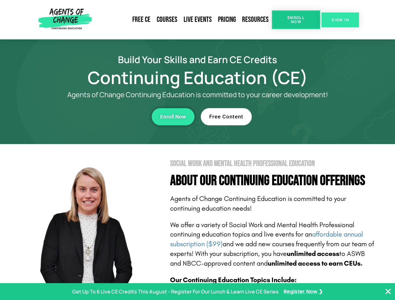 The image size is (395, 300). Describe the element at coordinates (198, 95) in the screenshot. I see `p: Agents of Change Continuing Education is committed to your career development!` at that location.